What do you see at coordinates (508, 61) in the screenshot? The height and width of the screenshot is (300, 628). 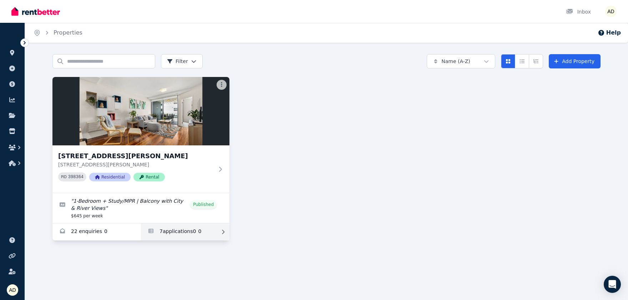 I see `button: Card view` at bounding box center [508, 61].